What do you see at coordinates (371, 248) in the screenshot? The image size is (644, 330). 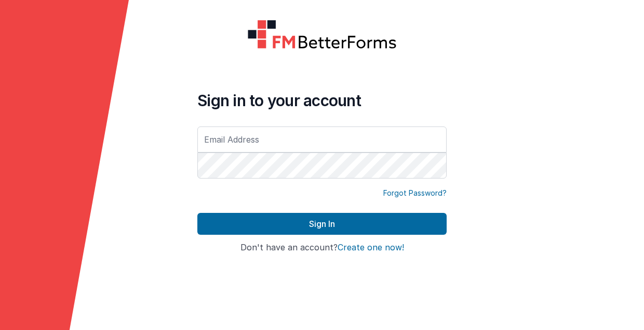 I see `button: Create one now!` at bounding box center [371, 248].